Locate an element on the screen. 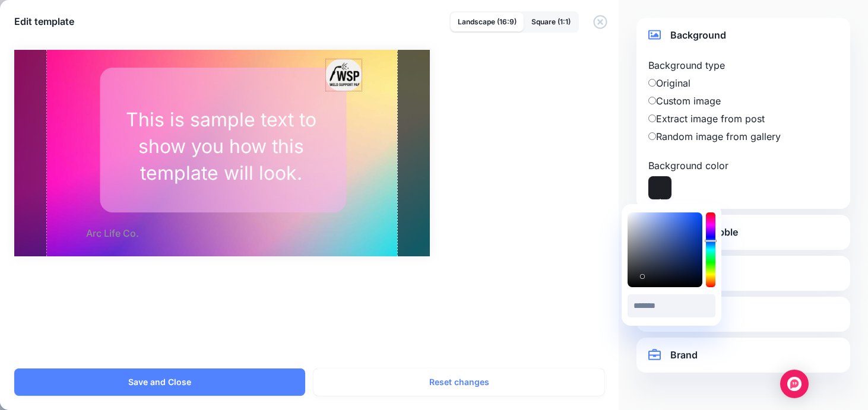 The width and height of the screenshot is (868, 410). a: Landscape (16:9) is located at coordinates (487, 22).